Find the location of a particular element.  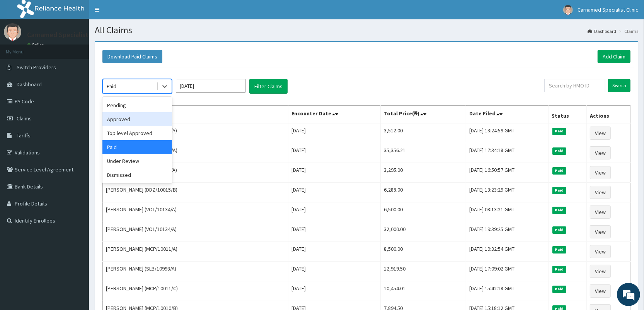

td: 8,500.00 is located at coordinates (423, 251).